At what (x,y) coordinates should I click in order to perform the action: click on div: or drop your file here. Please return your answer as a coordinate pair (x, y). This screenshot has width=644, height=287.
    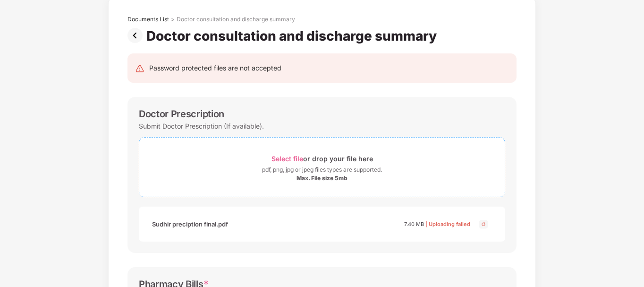
    Looking at the image, I should click on (322, 158).